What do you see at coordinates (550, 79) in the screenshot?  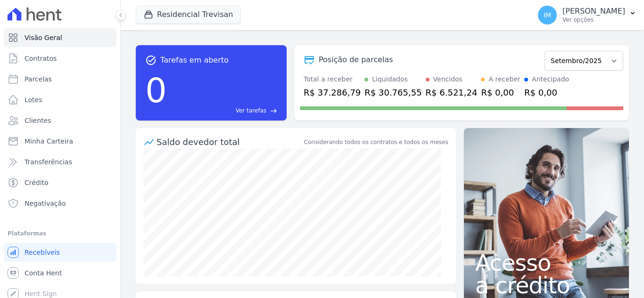 I see `div: Antecipado` at bounding box center [550, 79].